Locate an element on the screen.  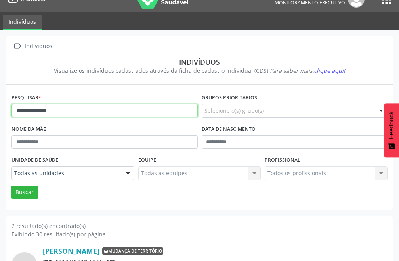
div: Exibindo 30 resultado(s) por página is located at coordinates (200, 234).